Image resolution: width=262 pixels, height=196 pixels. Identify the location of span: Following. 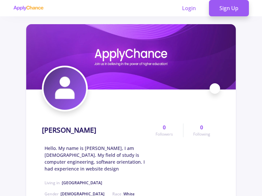
(201, 134).